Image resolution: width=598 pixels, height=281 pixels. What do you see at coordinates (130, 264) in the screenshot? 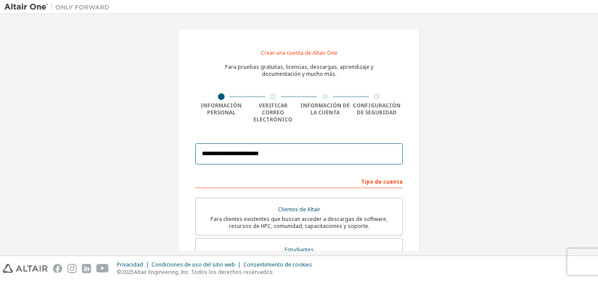
I see `font: Privacidad` at bounding box center [130, 264].